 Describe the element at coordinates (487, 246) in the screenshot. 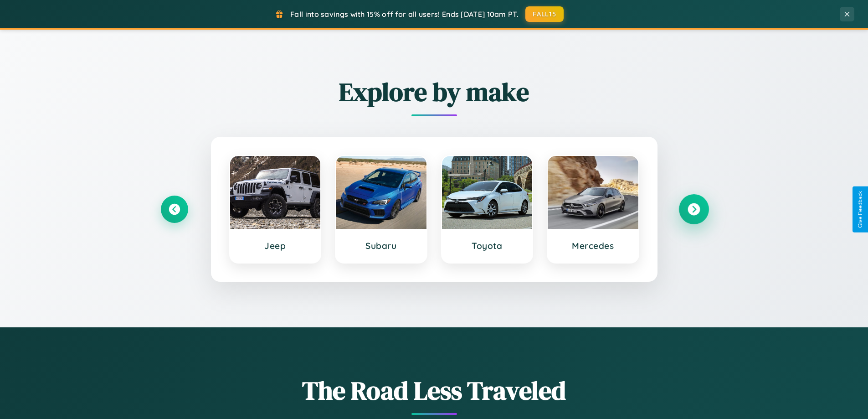

I see `h3: Toyota` at that location.